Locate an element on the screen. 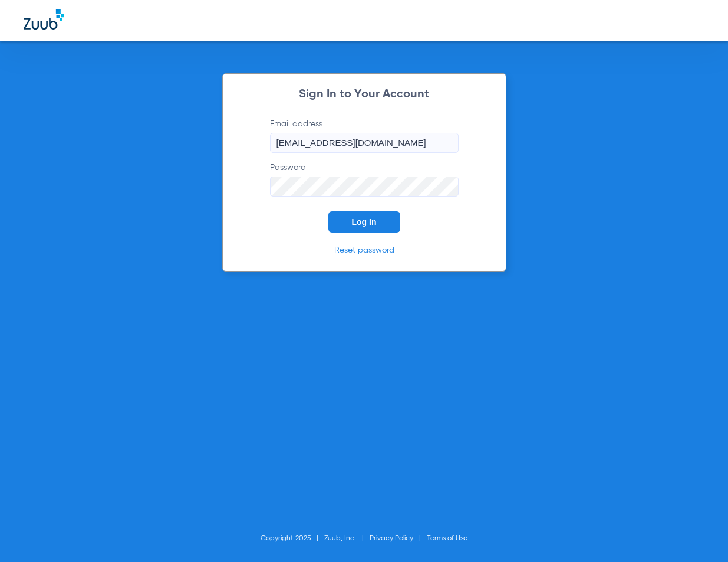 Image resolution: width=728 pixels, height=562 pixels. button: Log In is located at coordinates (364, 222).